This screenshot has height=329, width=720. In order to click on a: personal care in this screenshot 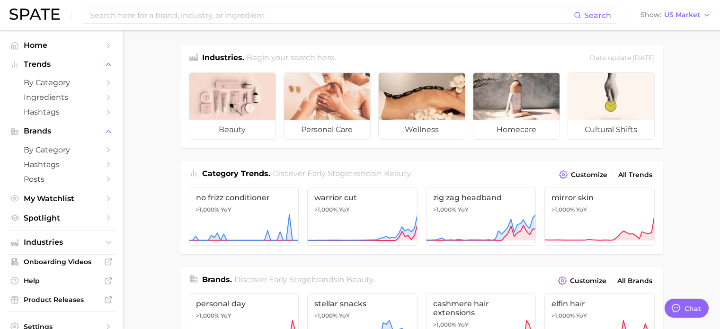, I will do `click(327, 106)`.